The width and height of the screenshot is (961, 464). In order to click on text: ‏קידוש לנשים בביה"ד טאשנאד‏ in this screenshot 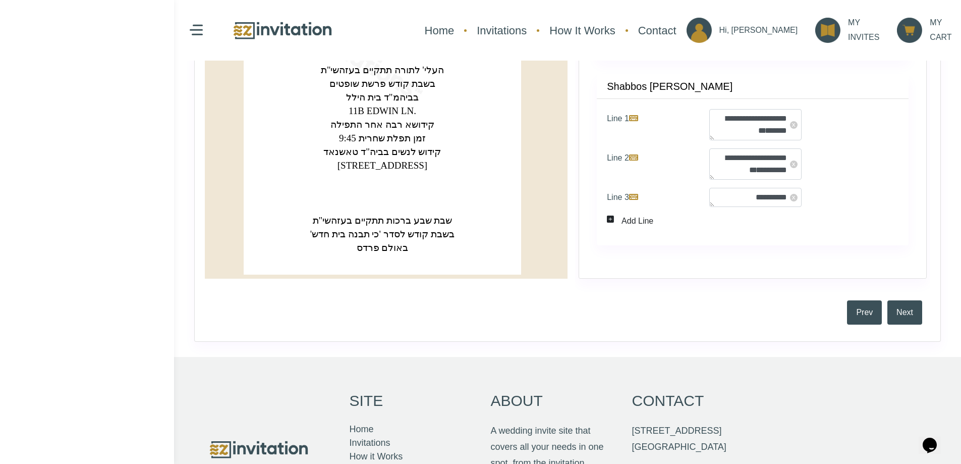, I will do `click(382, 151)`.